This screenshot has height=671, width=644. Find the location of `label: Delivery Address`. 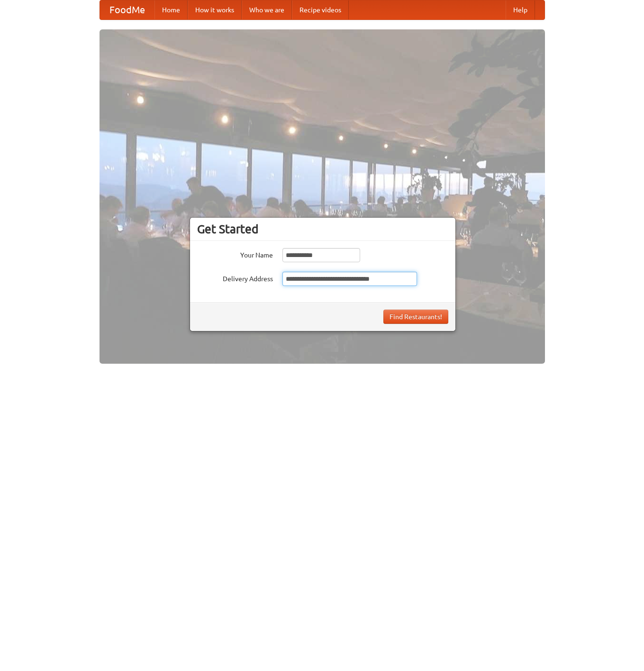

label: Delivery Address is located at coordinates (235, 277).